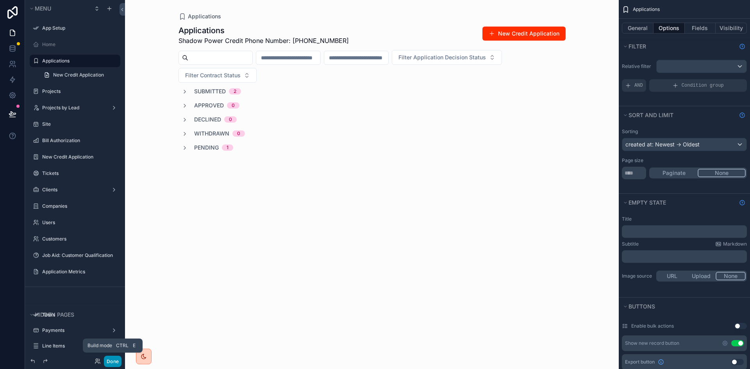 The height and width of the screenshot is (369, 750). I want to click on a: Companies, so click(79, 206).